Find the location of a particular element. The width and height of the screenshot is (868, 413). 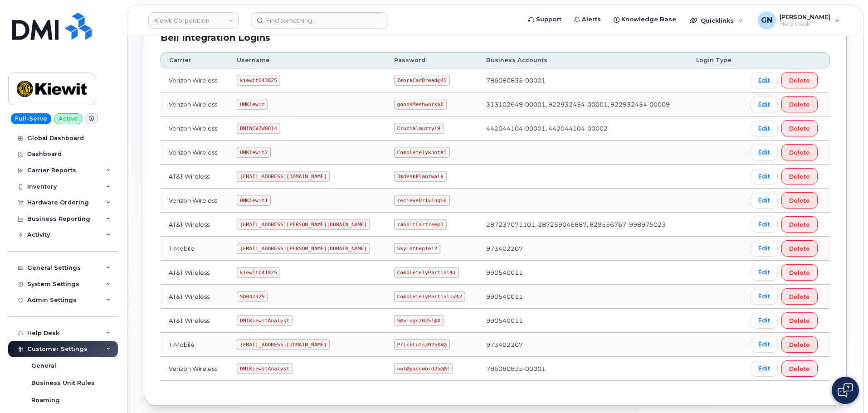

span: Help Desk is located at coordinates (805, 24).